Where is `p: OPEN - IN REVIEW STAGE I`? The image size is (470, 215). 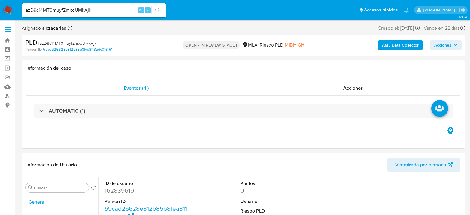 p: OPEN - IN REVIEW STAGE I is located at coordinates (211, 45).